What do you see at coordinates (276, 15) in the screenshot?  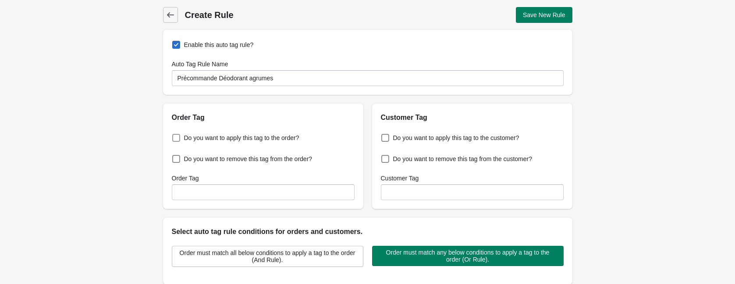 I see `h1: Create Rule` at bounding box center [276, 15].